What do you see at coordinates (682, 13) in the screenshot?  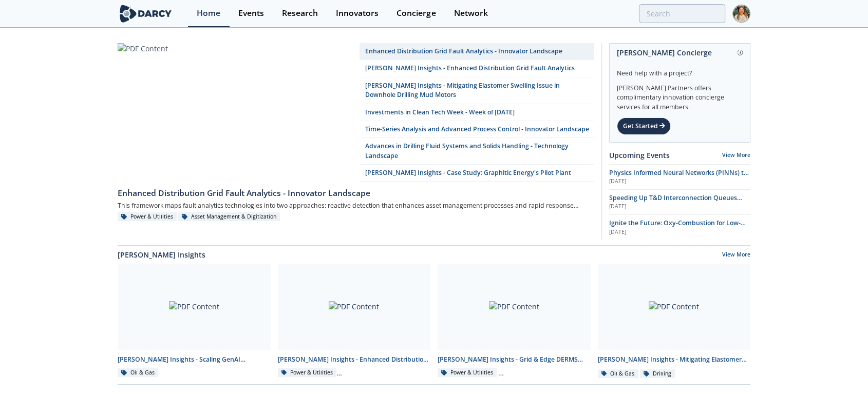 I see `input: Advanced Search` at bounding box center [682, 13].